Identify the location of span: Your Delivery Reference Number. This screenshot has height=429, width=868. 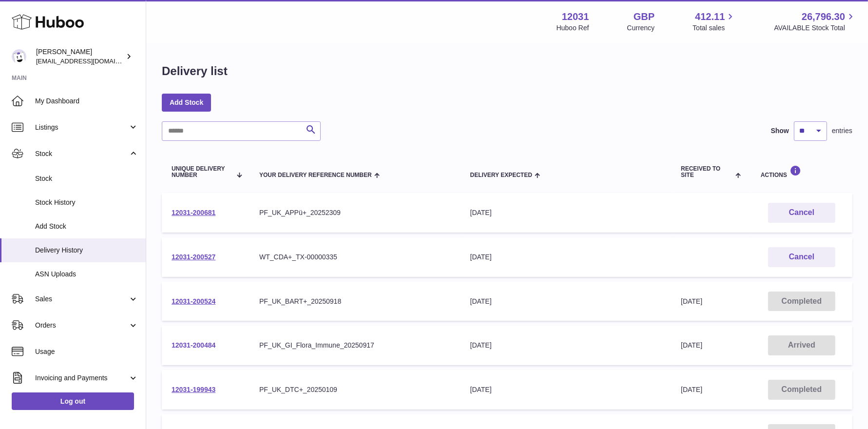
(315, 175).